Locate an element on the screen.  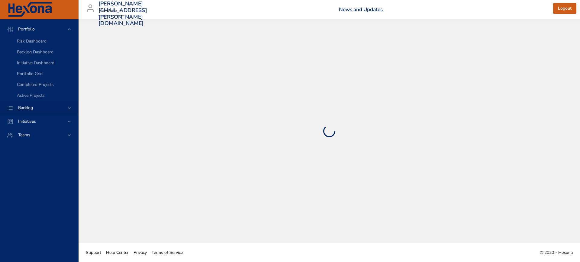
span: Help Center is located at coordinates (117, 253).